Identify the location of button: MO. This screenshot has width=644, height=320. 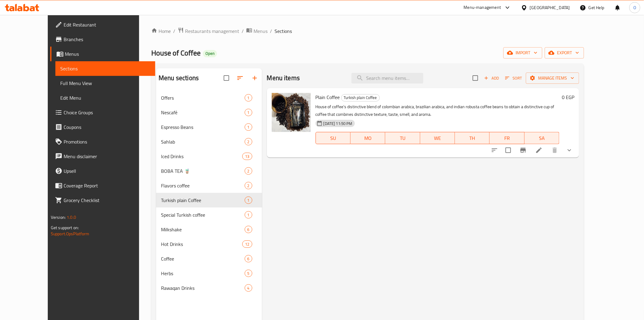
(368, 138).